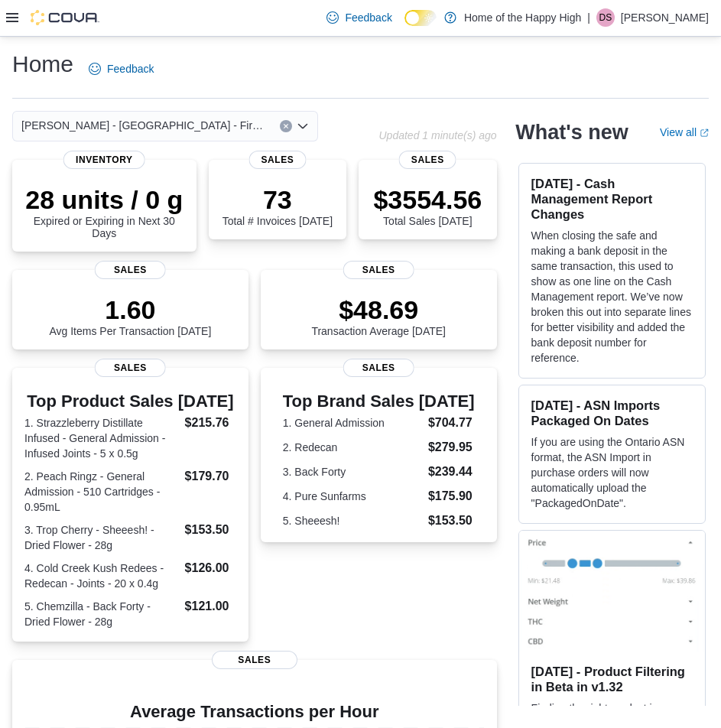  Describe the element at coordinates (451, 447) in the screenshot. I see `dd: $279.95` at that location.